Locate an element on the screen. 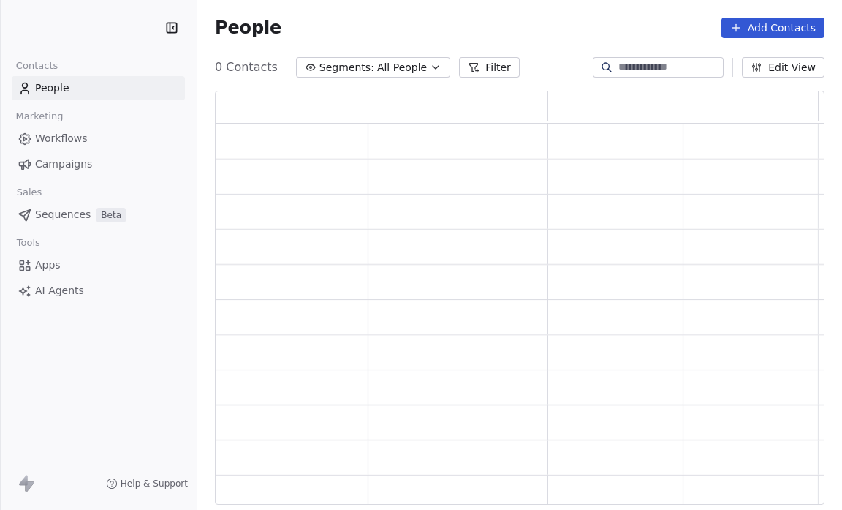  span: Apps is located at coordinates (48, 265).